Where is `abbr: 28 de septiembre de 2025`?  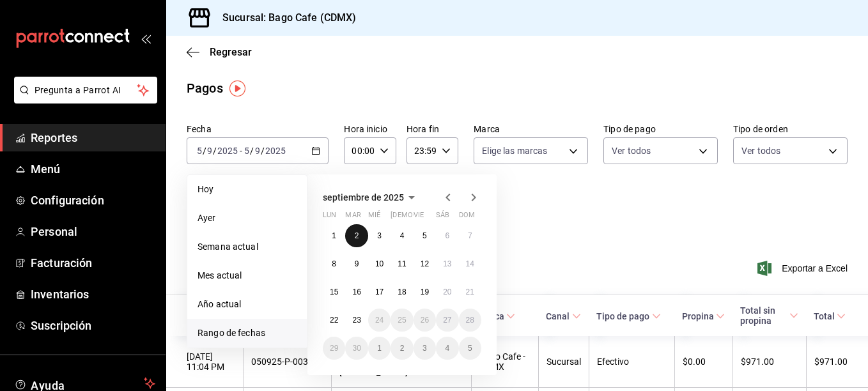
abbr: 28 de septiembre de 2025 is located at coordinates (470, 320).